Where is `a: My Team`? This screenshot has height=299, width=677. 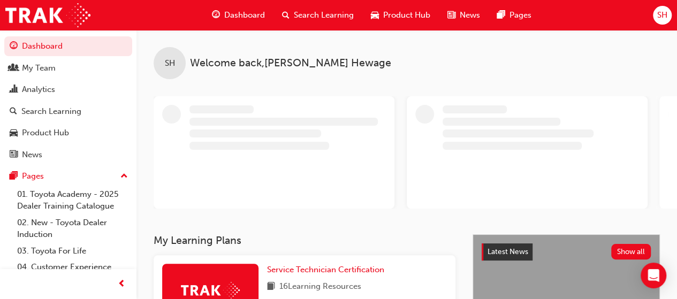
a: My Team is located at coordinates (68, 68).